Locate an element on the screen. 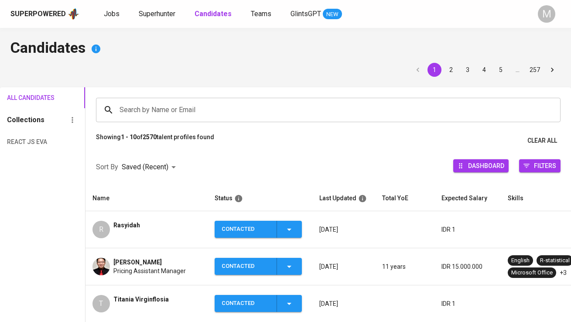 Image resolution: width=571 pixels, height=322 pixels. img: app logo is located at coordinates (73, 14).